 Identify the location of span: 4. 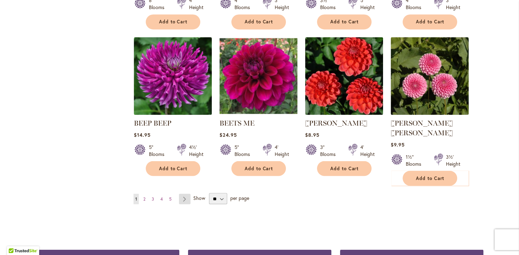
(161, 199).